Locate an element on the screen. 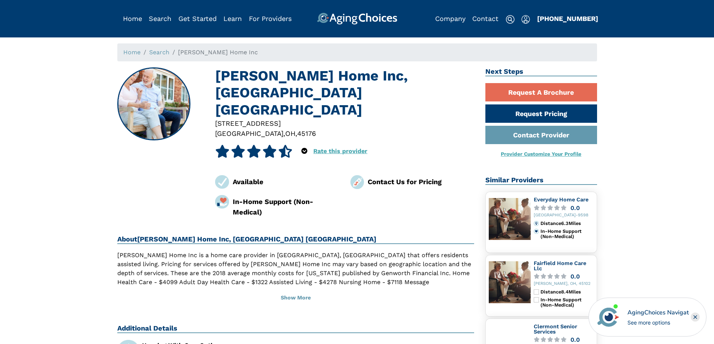 The image size is (714, 344). div: Distance 8.4 Miles is located at coordinates (566, 292).